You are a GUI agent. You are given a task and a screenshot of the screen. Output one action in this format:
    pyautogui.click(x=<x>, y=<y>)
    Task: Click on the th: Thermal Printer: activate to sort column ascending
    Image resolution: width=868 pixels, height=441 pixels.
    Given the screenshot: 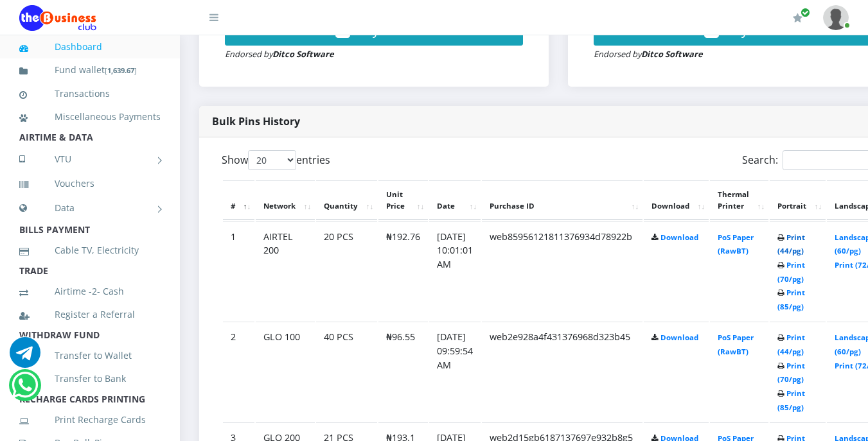 What is the action you would take?
    pyautogui.click(x=739, y=201)
    